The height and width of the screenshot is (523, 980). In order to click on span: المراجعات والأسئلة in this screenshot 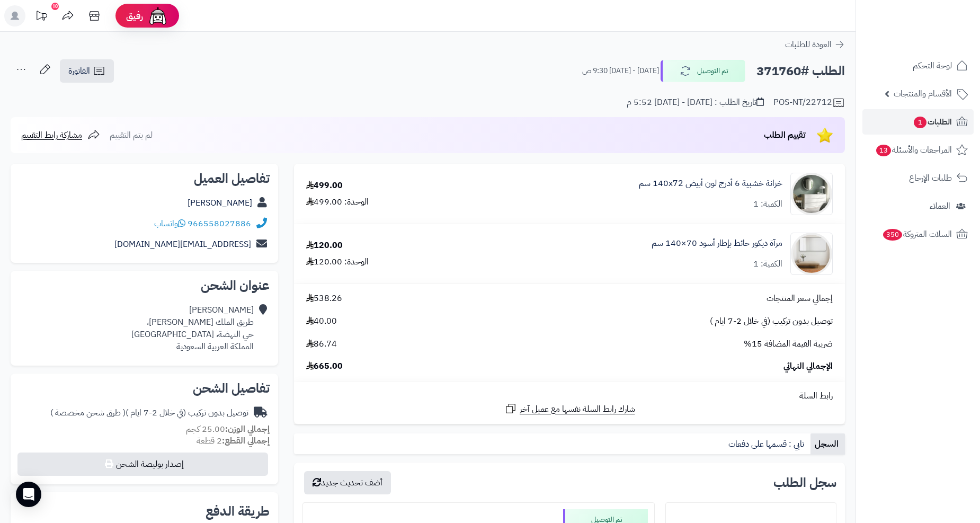, I will do `click(913, 150)`.